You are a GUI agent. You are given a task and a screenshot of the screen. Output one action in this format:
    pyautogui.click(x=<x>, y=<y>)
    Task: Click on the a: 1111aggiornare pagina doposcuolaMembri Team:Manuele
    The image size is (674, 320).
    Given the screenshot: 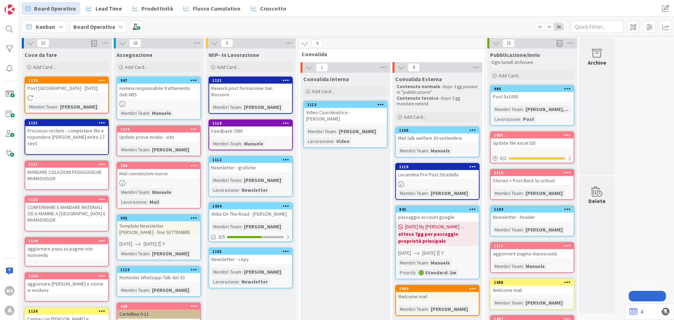 What is the action you would take?
    pyautogui.click(x=532, y=257)
    